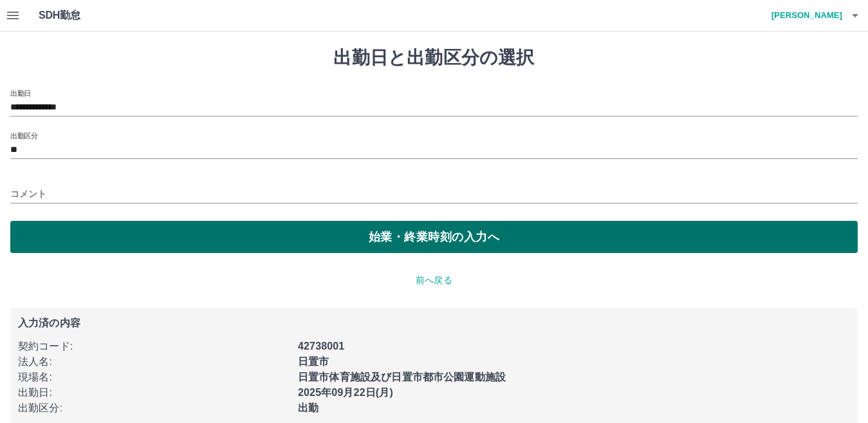 This screenshot has width=868, height=423. I want to click on b: 2025年09月22日(月), so click(346, 392).